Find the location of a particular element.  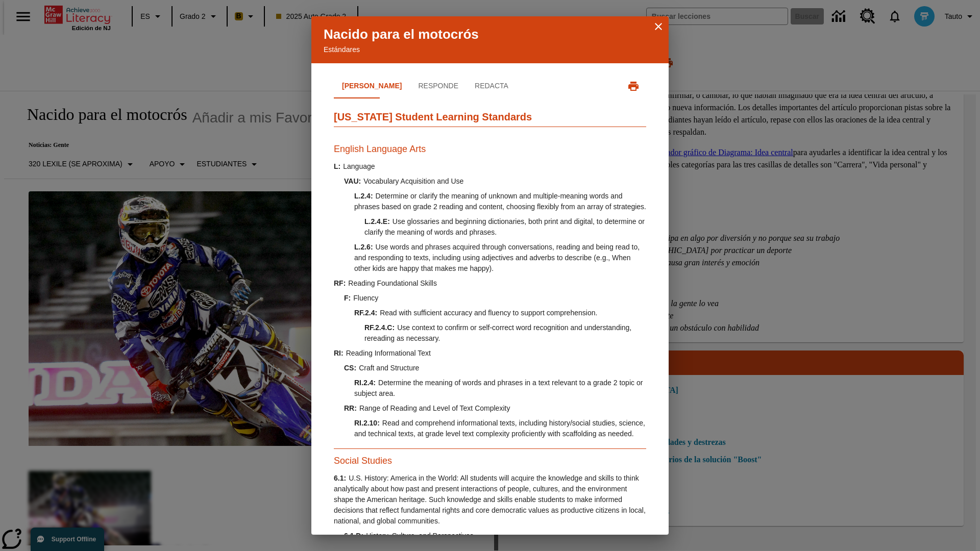

div: Lee. is located at coordinates (490, 344).